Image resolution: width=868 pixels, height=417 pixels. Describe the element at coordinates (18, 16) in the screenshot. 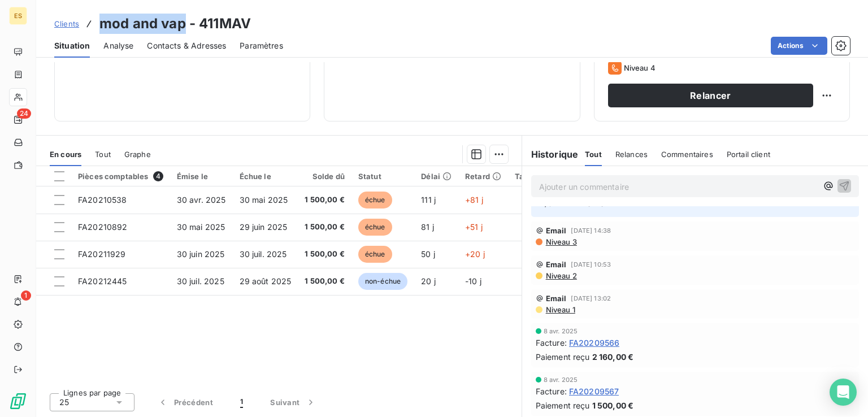

I see `div: ES` at that location.